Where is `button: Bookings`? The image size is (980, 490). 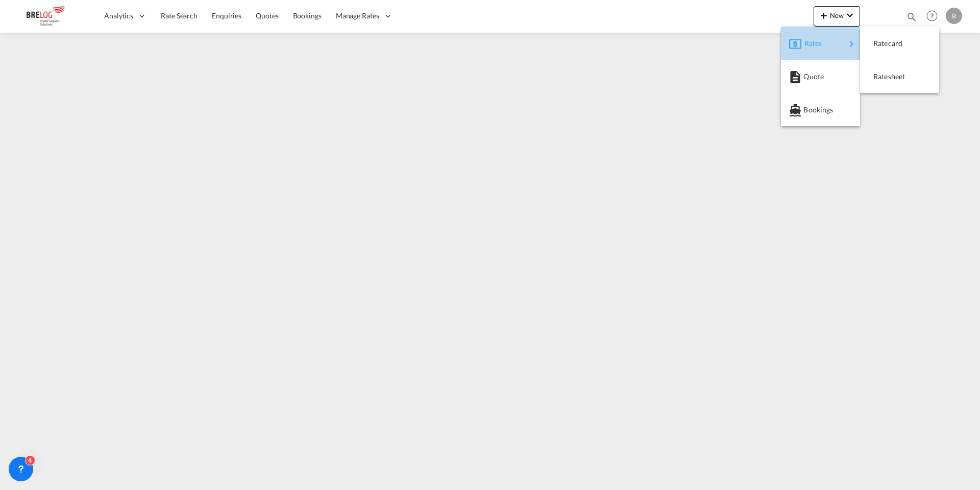
button: Bookings is located at coordinates (820, 109).